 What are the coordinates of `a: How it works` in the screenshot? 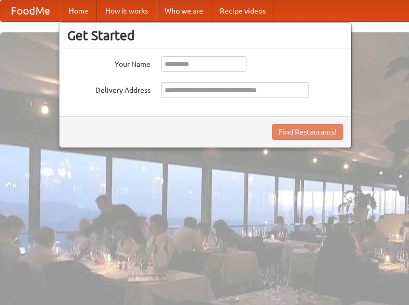 It's located at (127, 11).